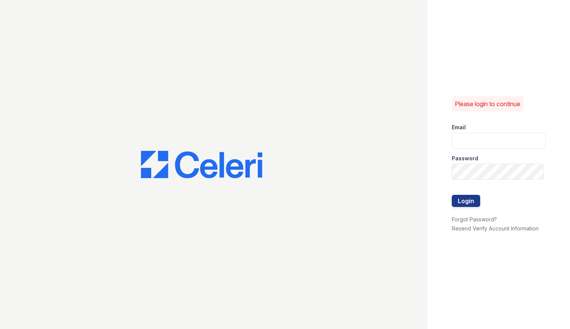 This screenshot has width=570, height=329. I want to click on label: Password, so click(465, 158).